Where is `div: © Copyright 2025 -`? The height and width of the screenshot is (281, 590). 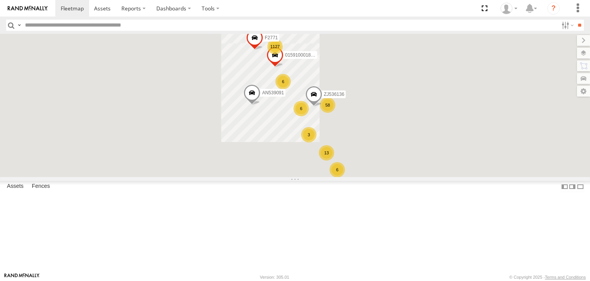
div: © Copyright 2025 - is located at coordinates (548, 277).